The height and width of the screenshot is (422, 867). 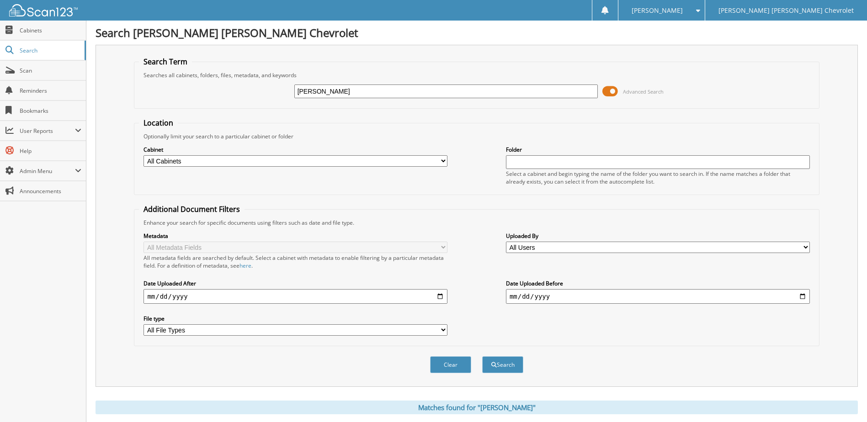 I want to click on legend: Additional Document Filters, so click(x=191, y=209).